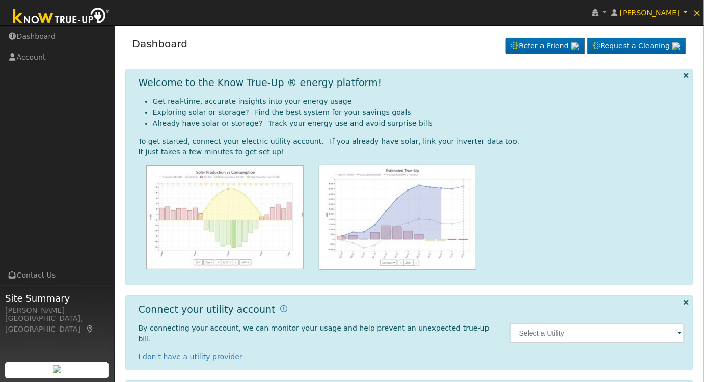 The image size is (704, 382). I want to click on div: It just takes a few minutes to get set up!, so click(412, 152).